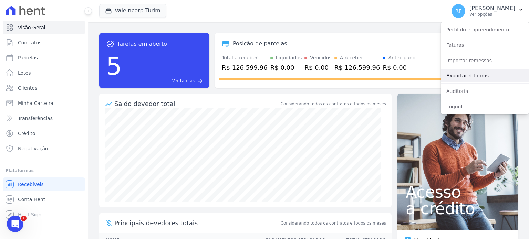 The height and width of the screenshot is (239, 529). What do you see at coordinates (200, 81) in the screenshot?
I see `span: east` at bounding box center [200, 81].